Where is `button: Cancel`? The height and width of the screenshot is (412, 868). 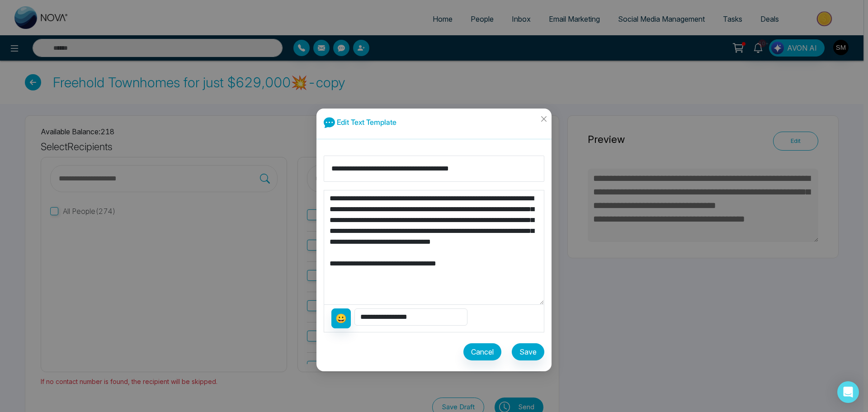 button: Cancel is located at coordinates (482, 352).